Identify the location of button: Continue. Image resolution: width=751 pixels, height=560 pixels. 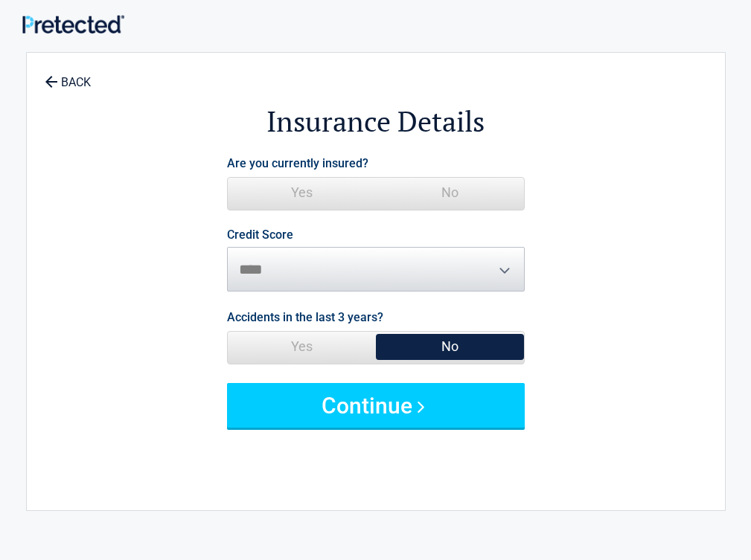
(376, 405).